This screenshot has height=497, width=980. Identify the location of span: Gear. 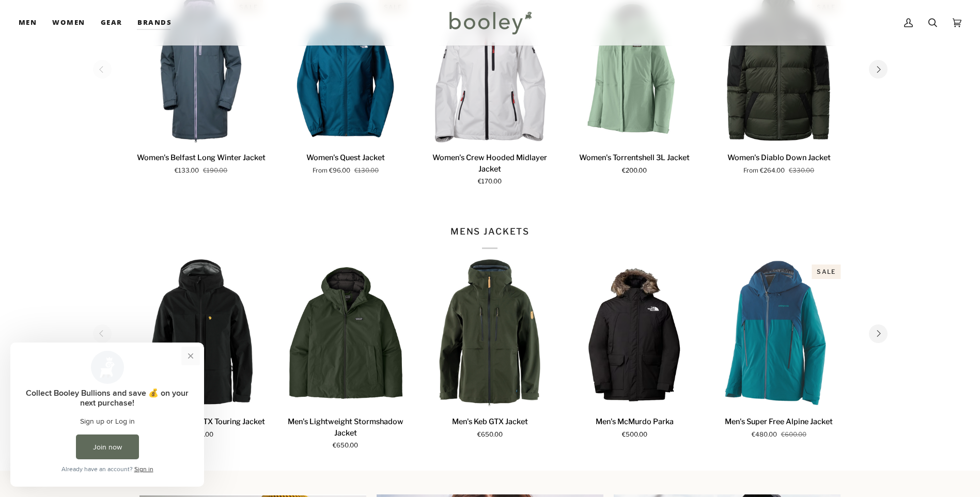
(112, 22).